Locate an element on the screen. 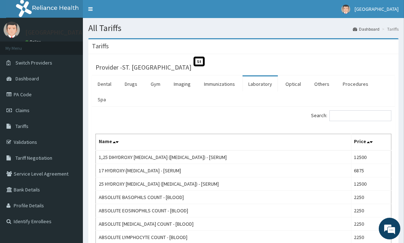 This screenshot has width=404, height=243. span: Switch Providers is located at coordinates (34, 63).